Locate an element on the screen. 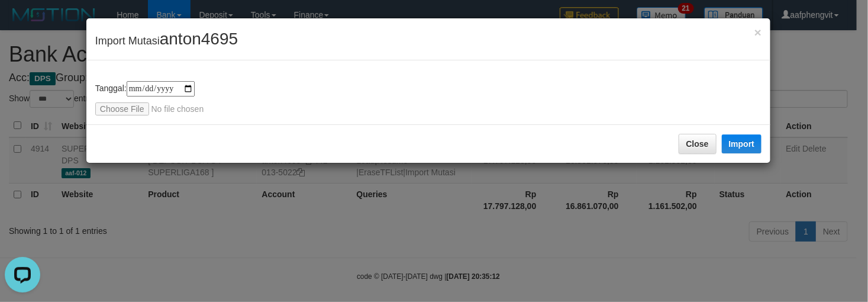 The image size is (868, 302). button: Open LiveChat chat widget is located at coordinates (23, 23).